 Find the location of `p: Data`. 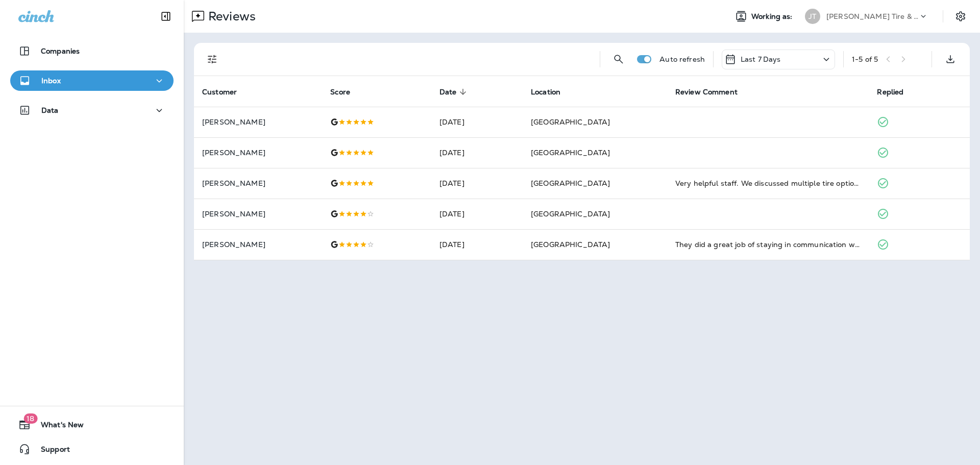

p: Data is located at coordinates (50, 110).